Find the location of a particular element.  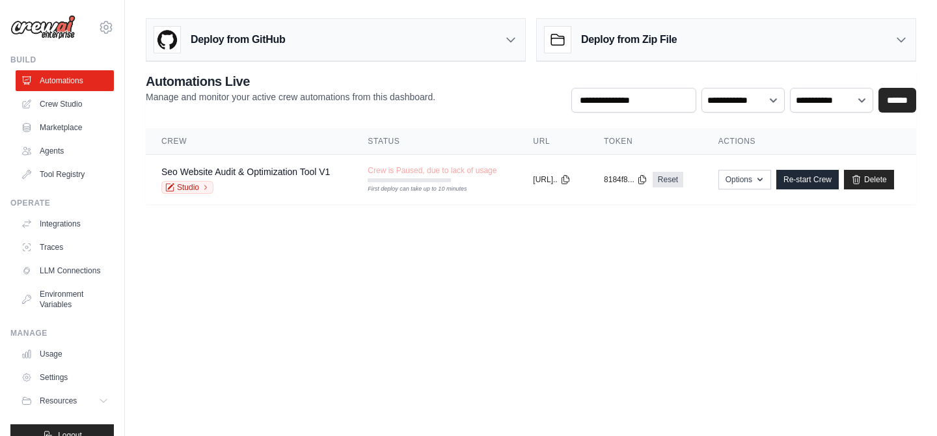

th: Token is located at coordinates (646, 141).